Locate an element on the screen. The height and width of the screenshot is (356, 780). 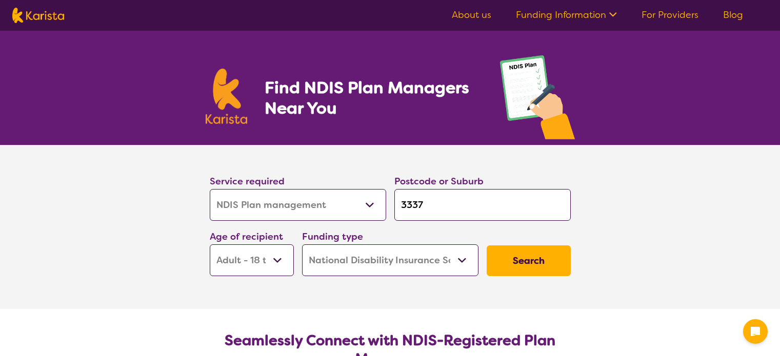
label: Age of recipient is located at coordinates (246, 237).